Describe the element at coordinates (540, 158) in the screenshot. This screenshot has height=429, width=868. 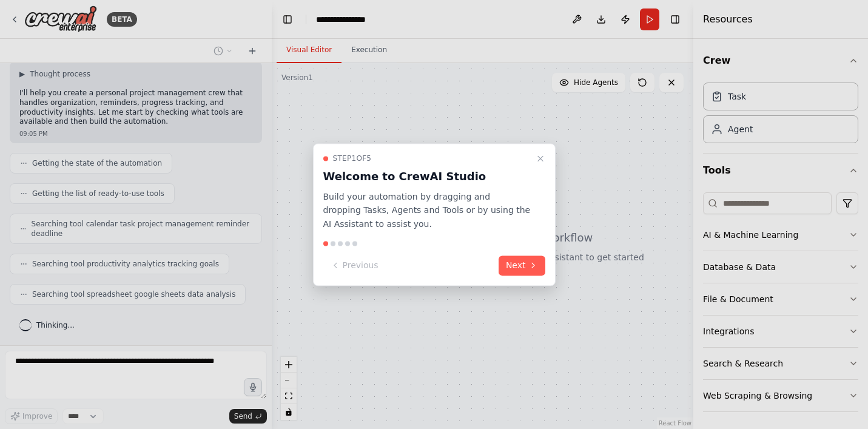
I see `button: Close walkthrough` at that location.